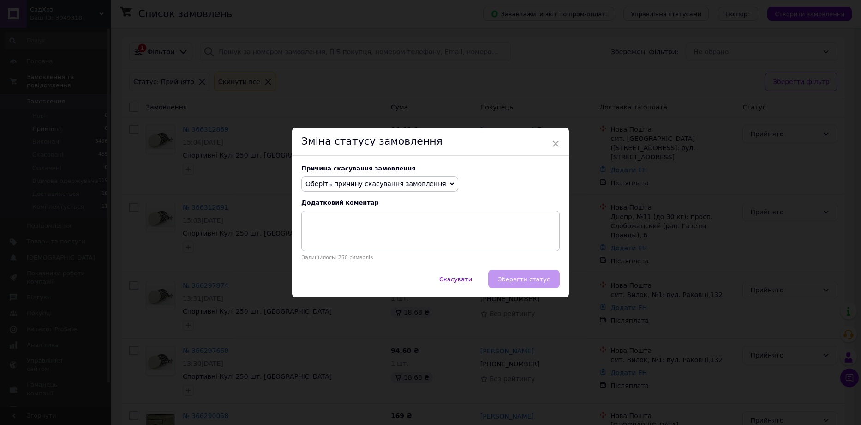 Image resolution: width=861 pixels, height=425 pixels. Describe the element at coordinates (431, 202) in the screenshot. I see `div: Додатковий коментар` at that location.